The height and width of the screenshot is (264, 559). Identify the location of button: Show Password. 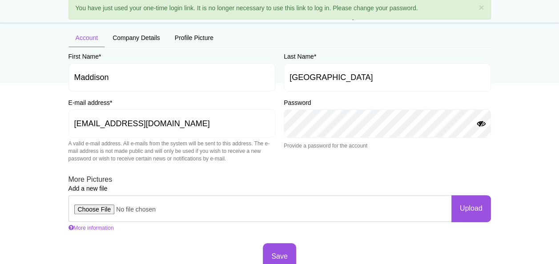
(481, 124).